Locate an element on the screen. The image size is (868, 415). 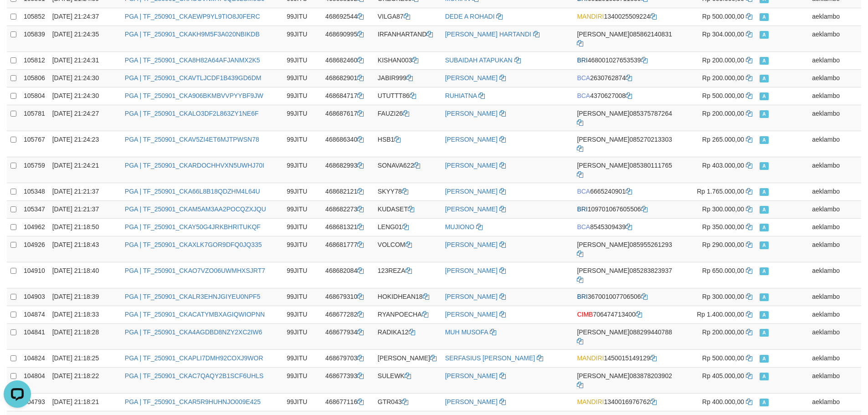
td: IRFANHARTAND is located at coordinates (408, 38).